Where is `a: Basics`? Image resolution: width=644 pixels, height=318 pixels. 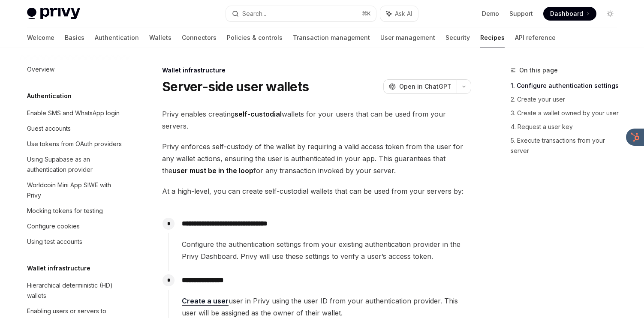
a: Basics is located at coordinates (75, 38).